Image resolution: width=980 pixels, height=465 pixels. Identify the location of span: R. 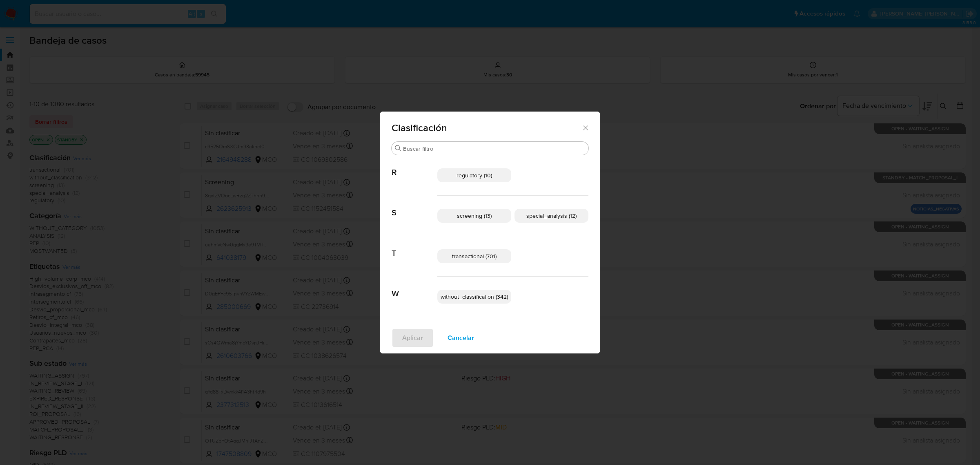
(415, 166).